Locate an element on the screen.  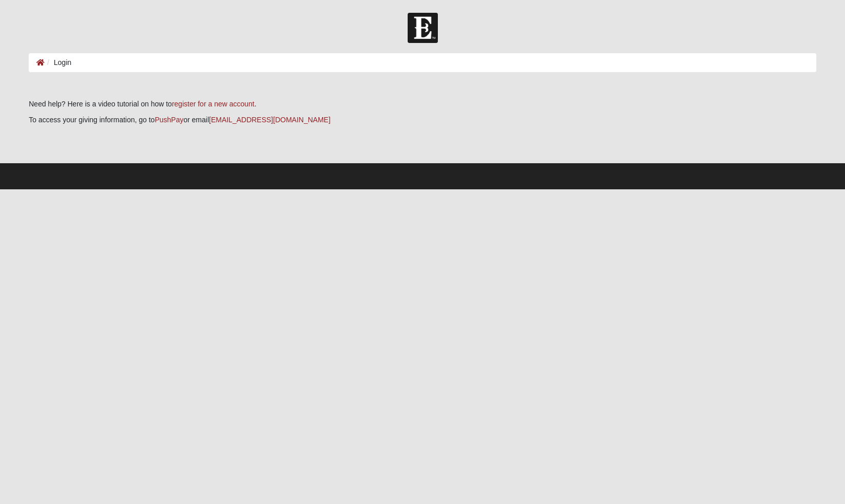
p: To access your giving information, go to or email is located at coordinates (422, 120).